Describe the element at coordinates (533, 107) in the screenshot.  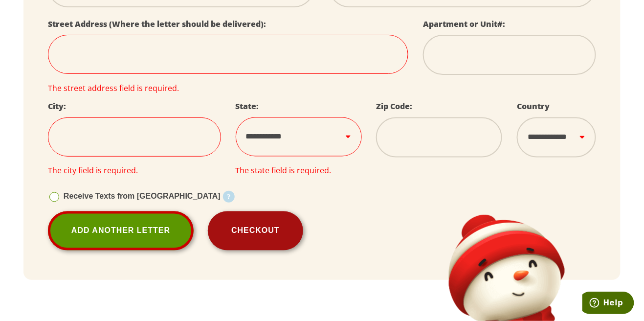
I see `label: Country` at that location.